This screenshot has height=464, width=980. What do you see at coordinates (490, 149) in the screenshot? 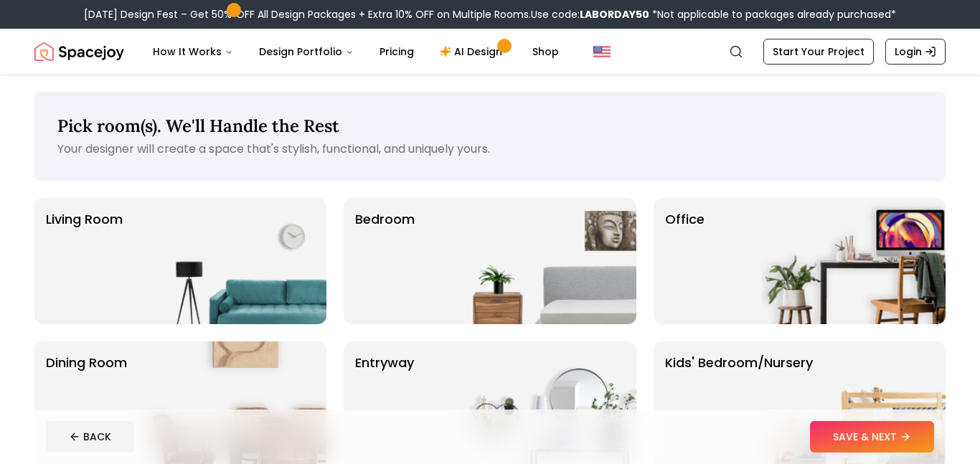
I see `p: Your designer will create a space that's stylish, functional, and uniquely yours.` at bounding box center [490, 149].